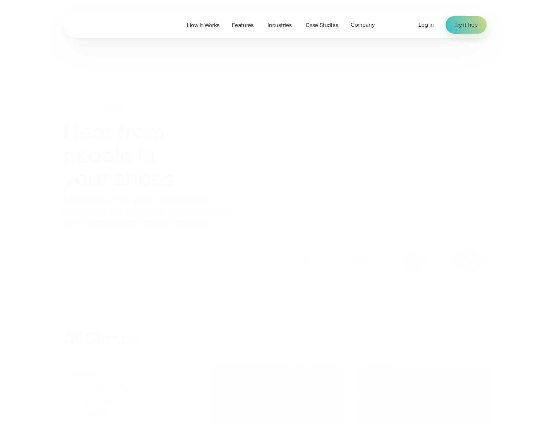  Describe the element at coordinates (426, 25) in the screenshot. I see `a: Log in` at that location.